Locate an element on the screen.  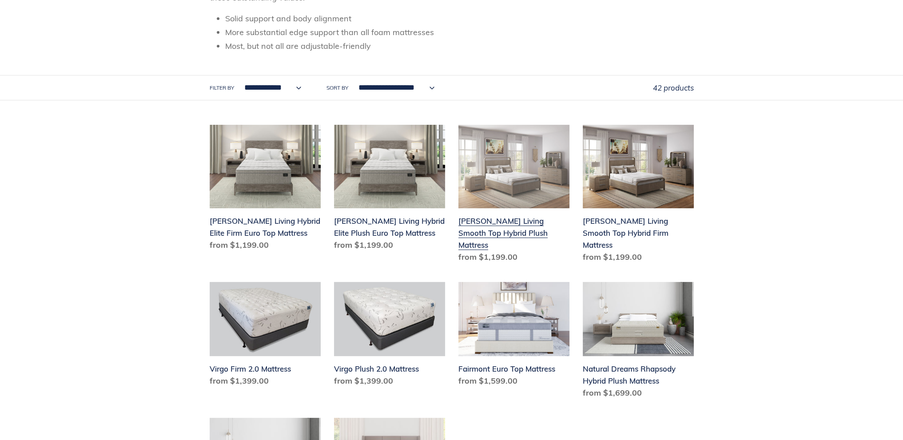
a: Scott Living Smooth Top Hybrid Plush Mattress is located at coordinates (514, 195).